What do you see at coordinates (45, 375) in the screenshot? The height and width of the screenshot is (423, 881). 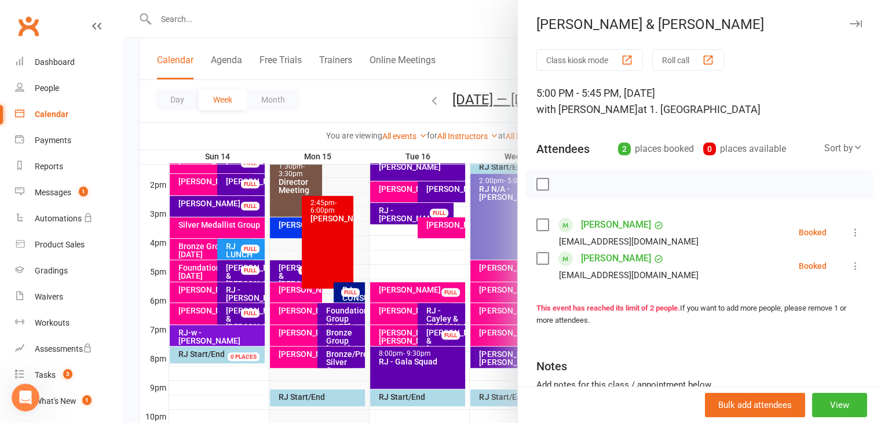 I see `div: Tasks` at bounding box center [45, 375].